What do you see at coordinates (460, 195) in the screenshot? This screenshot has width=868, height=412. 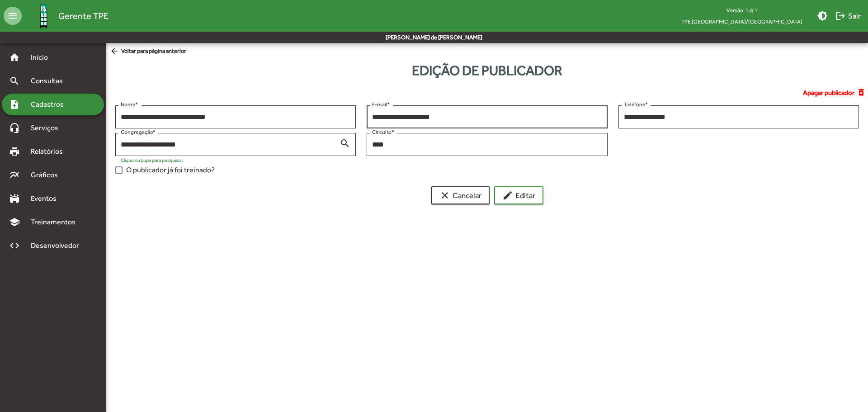 I see `button: Cancelar` at bounding box center [460, 195].